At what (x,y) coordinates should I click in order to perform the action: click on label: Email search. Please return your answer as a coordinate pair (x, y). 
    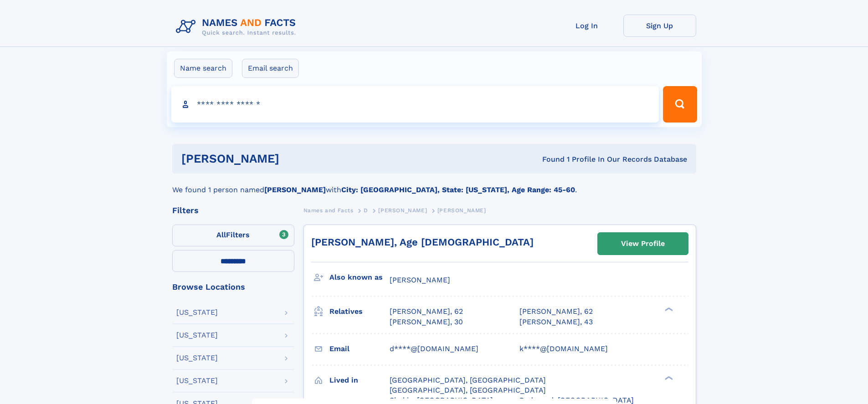
    Looking at the image, I should click on (270, 68).